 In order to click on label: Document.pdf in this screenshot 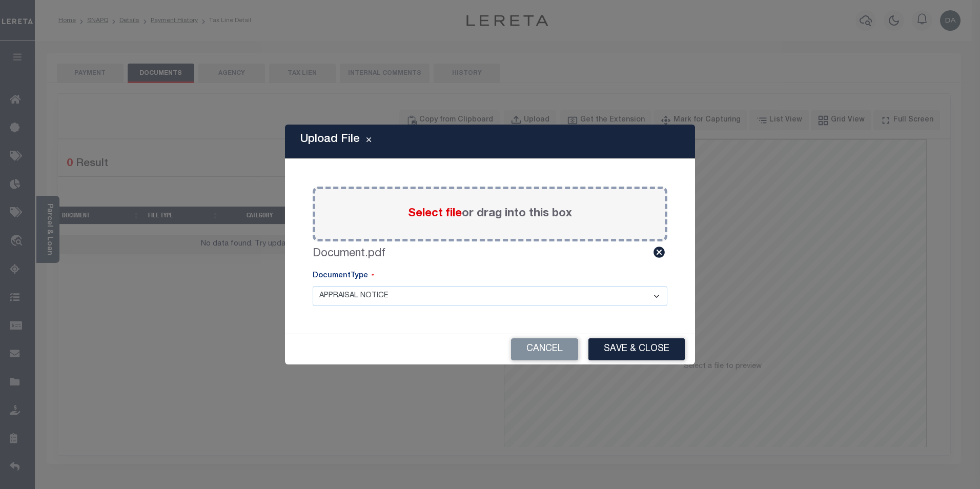, I will do `click(349, 254)`.